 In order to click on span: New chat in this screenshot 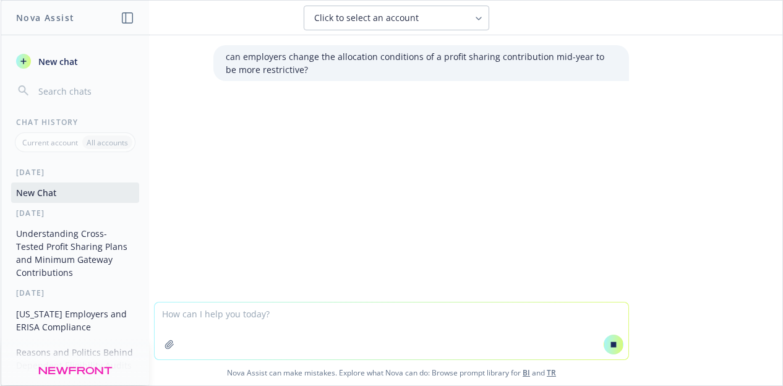, I will do `click(57, 61)`.